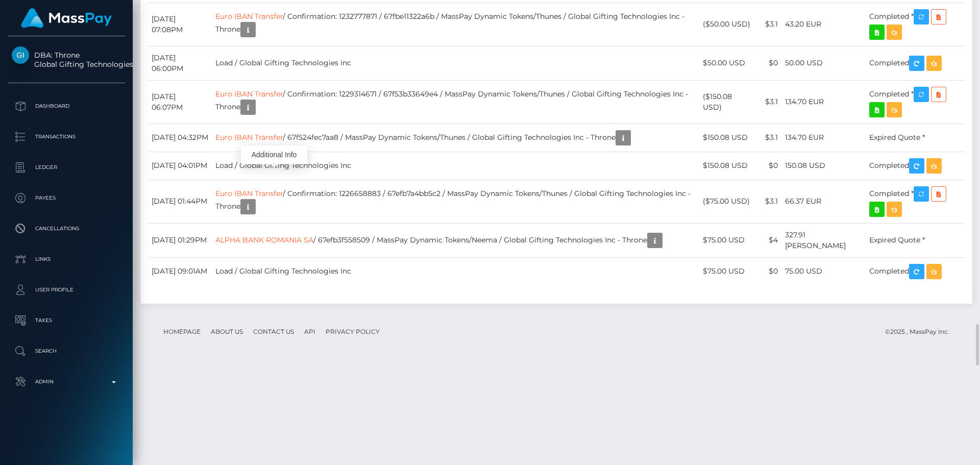 This screenshot has width=980, height=465. I want to click on a: About Us, so click(226, 331).